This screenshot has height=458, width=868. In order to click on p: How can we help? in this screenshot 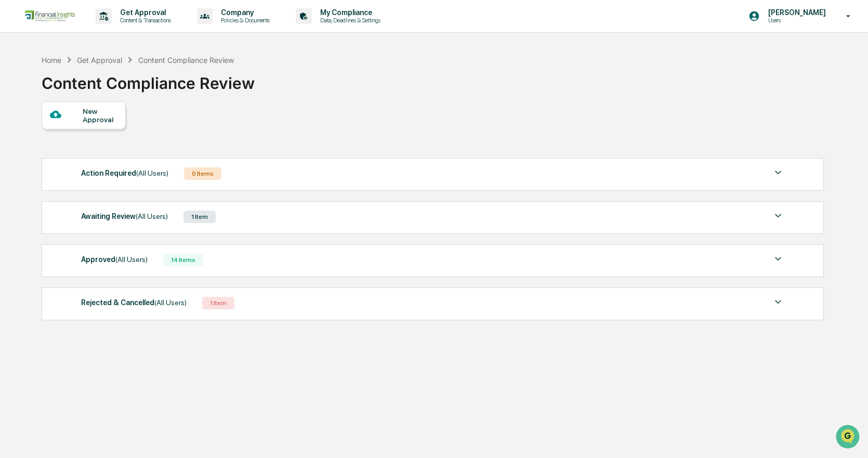, I will do `click(100, 30)`.